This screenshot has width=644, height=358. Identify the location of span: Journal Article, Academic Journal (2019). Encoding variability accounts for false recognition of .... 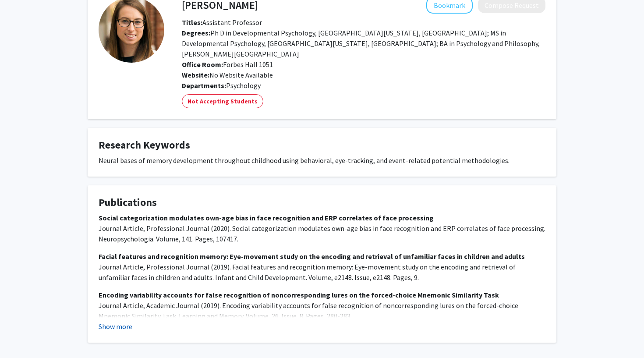
(308, 311).